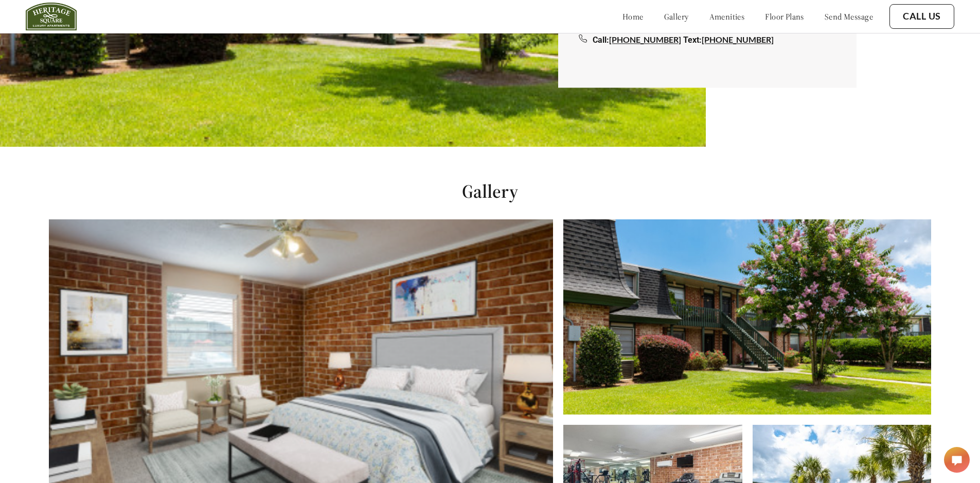 Image resolution: width=980 pixels, height=483 pixels. Describe the element at coordinates (727, 17) in the screenshot. I see `a: amenities` at that location.